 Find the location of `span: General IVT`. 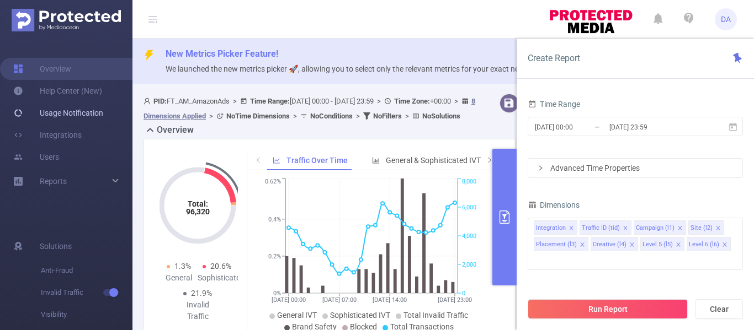

span: General IVT is located at coordinates (297, 316).